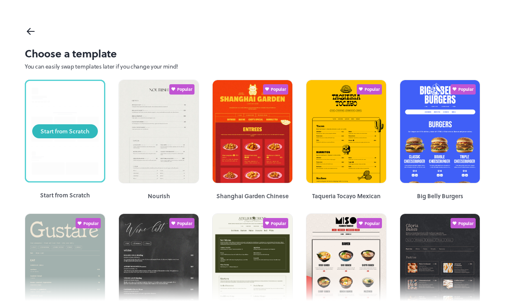 Image resolution: width=505 pixels, height=301 pixels. I want to click on div: Nourish, so click(159, 196).